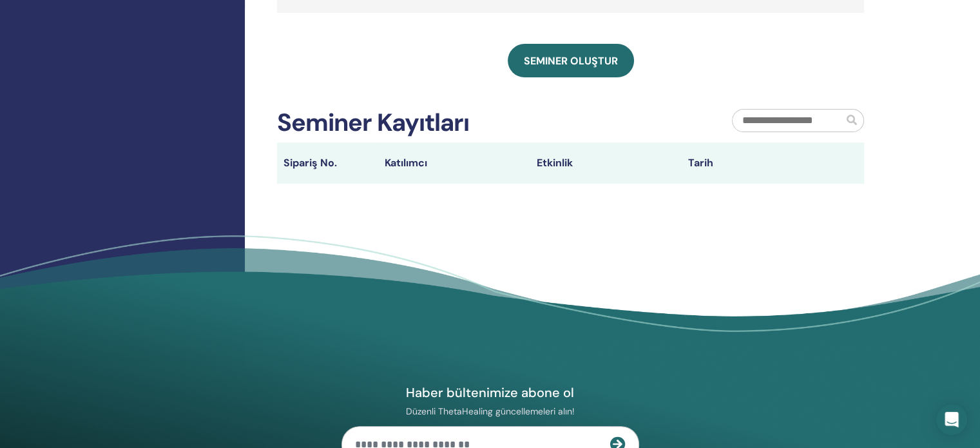 This screenshot has width=980, height=448. I want to click on div: Open Intercom Messenger, so click(951, 419).